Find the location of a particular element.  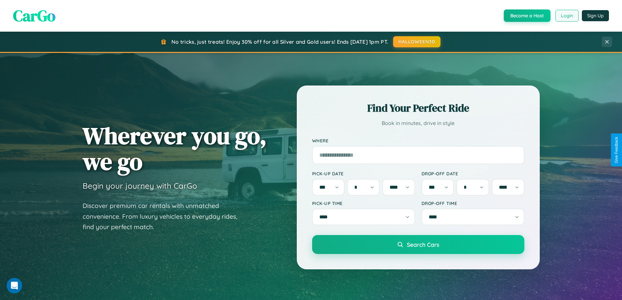

h1: Wherever you go, we go is located at coordinates (175, 149).